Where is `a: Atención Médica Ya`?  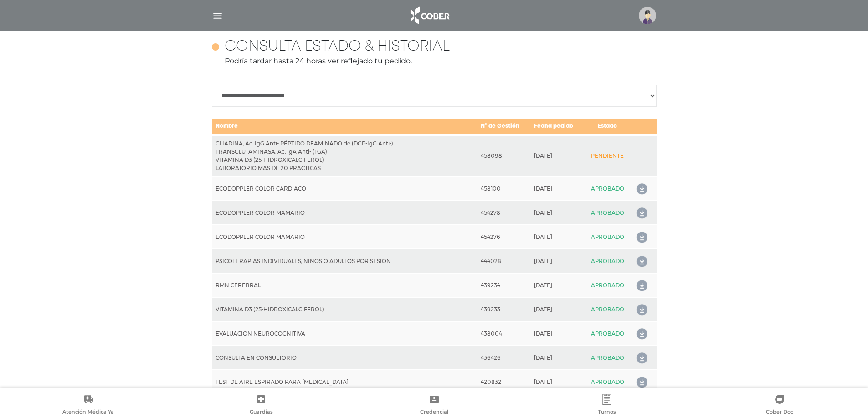 a: Atención Médica Ya is located at coordinates (88, 405).